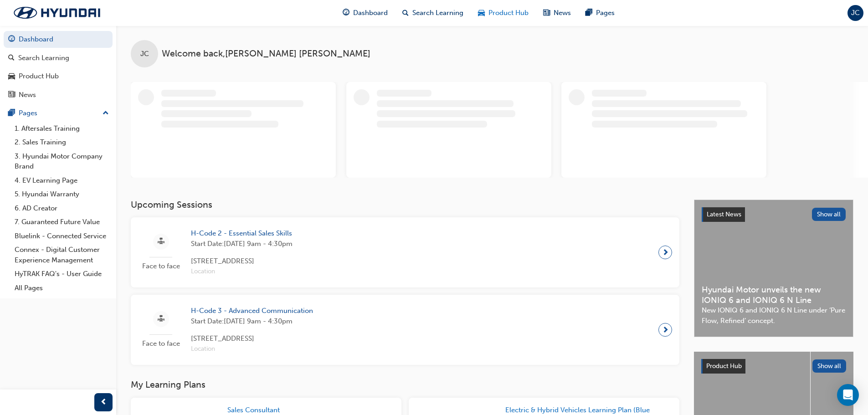  What do you see at coordinates (61, 129) in the screenshot?
I see `a: 1. Aftersales Training` at bounding box center [61, 129].